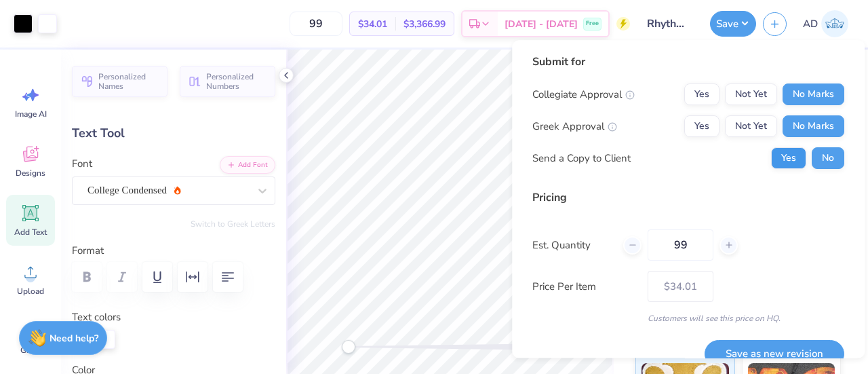 Image resolution: width=868 pixels, height=374 pixels. What do you see at coordinates (689, 62) in the screenshot?
I see `div: Submit for` at bounding box center [689, 62].